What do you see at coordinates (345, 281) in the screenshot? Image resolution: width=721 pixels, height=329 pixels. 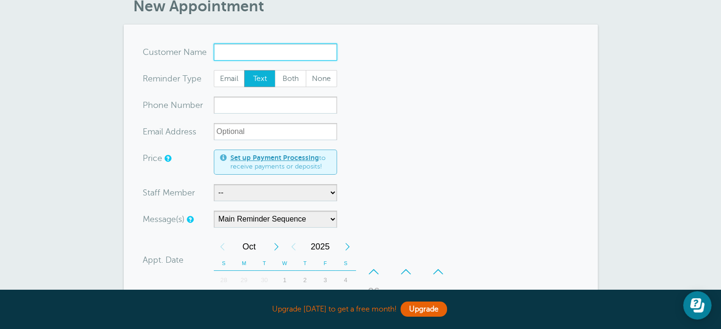 I see `div: Saturday, October 4` at bounding box center [345, 281].